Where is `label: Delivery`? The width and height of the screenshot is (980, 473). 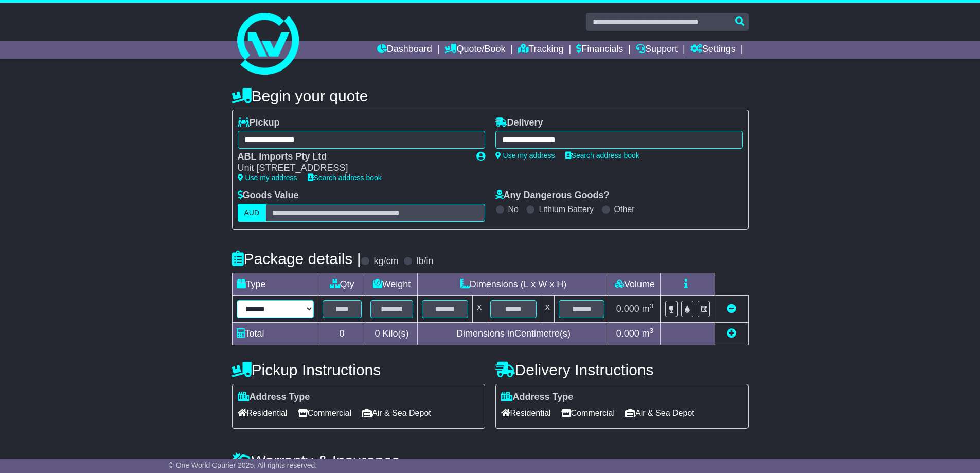
label: Delivery is located at coordinates (519, 123).